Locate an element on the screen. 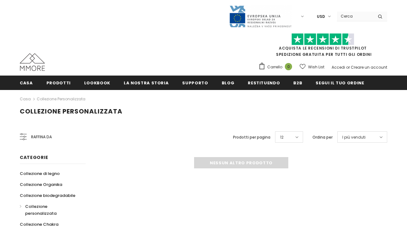 This screenshot has width=407, height=227. a: Blog is located at coordinates (228, 83).